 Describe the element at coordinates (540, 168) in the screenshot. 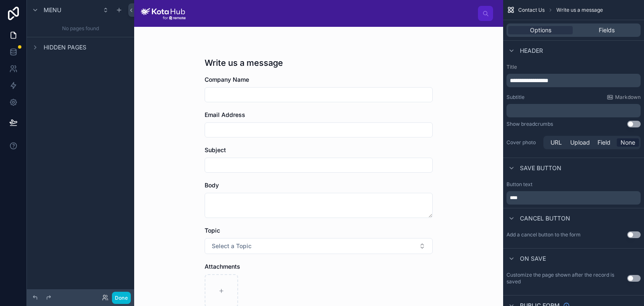

I see `span: Save button` at that location.